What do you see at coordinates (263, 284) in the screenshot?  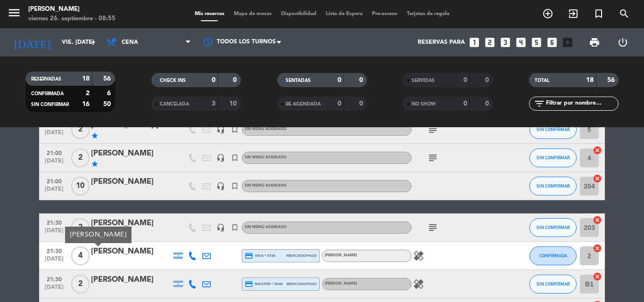 I see `span: master * 3646` at bounding box center [263, 284].